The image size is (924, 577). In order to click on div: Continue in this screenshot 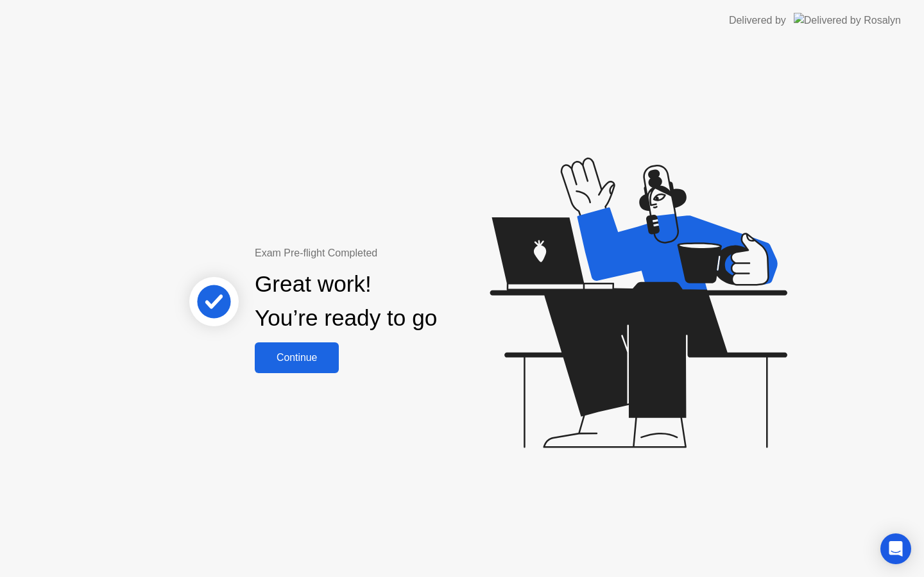, I will do `click(297, 358)`.